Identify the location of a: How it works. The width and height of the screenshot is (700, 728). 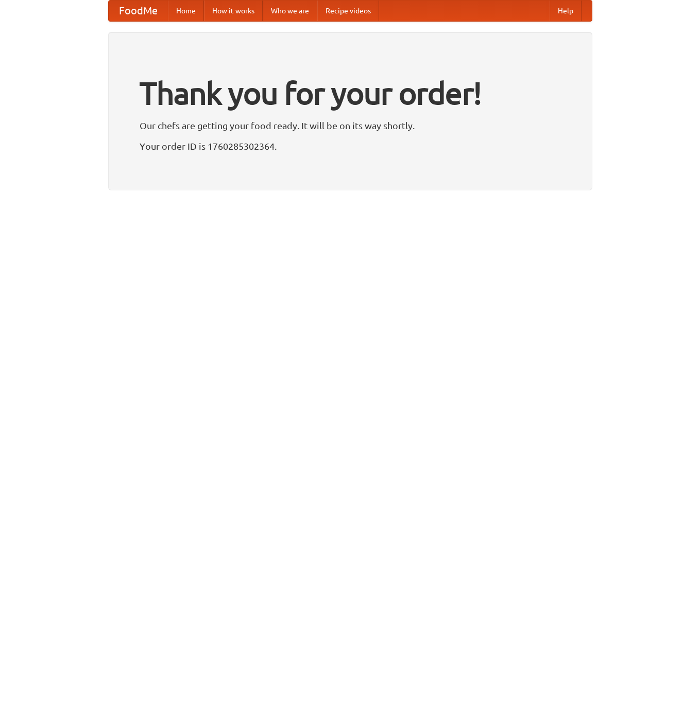
(233, 11).